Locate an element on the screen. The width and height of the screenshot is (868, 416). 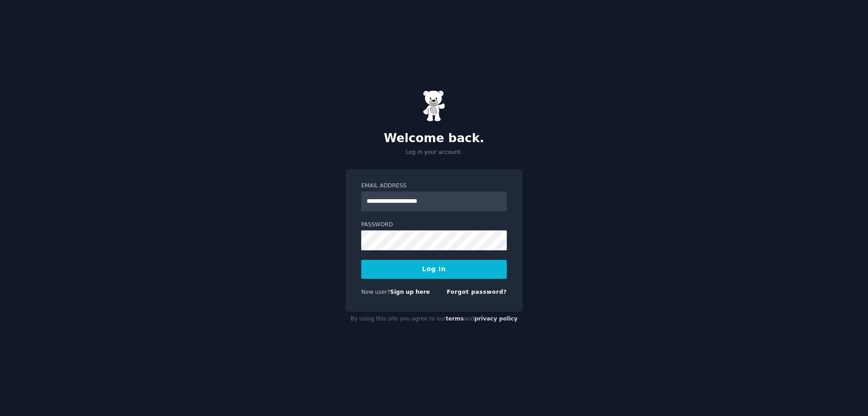
button: Log In is located at coordinates (434, 270).